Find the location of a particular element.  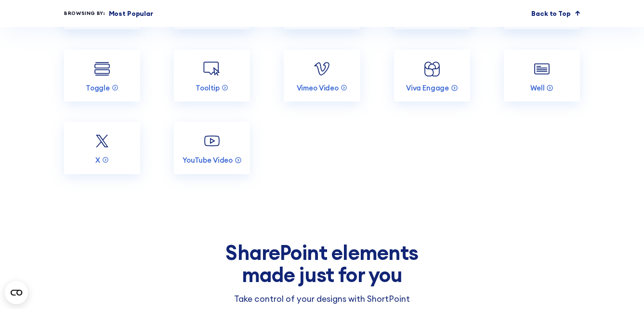

a: Tooltip is located at coordinates (212, 76).